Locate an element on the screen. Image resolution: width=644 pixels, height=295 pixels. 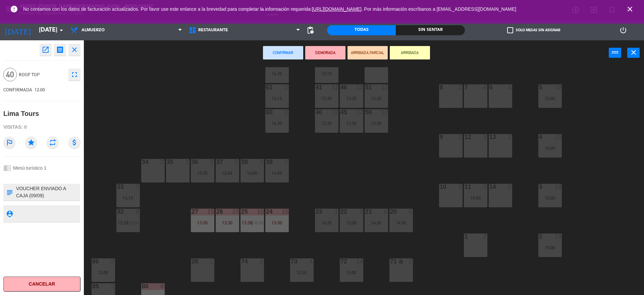
button: ARRIBADA PARCIAL is located at coordinates (367, 53).